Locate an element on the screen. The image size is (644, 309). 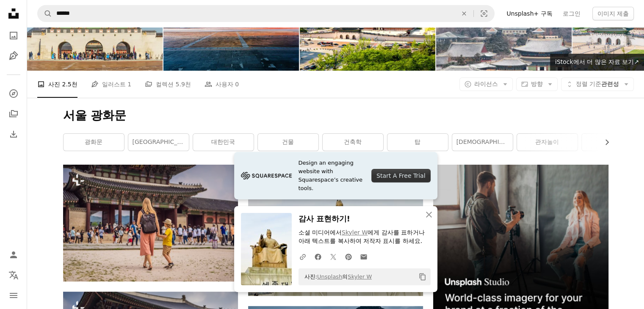
a: Facebook에 공유 is located at coordinates (318, 257).